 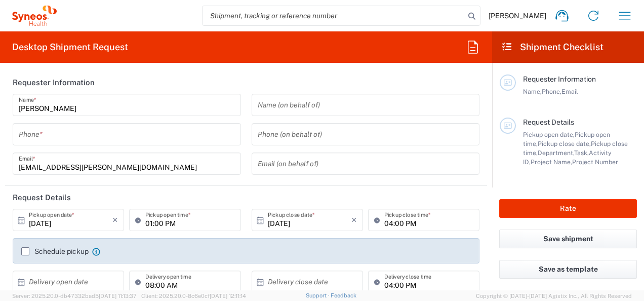 I want to click on button: Rate, so click(x=568, y=208).